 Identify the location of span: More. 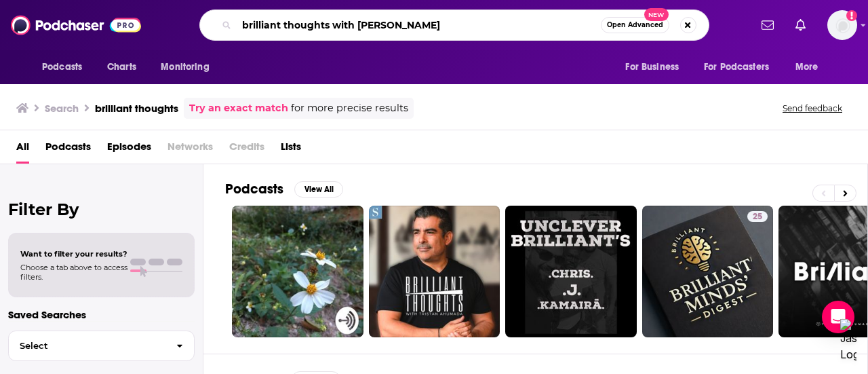
(807, 67).